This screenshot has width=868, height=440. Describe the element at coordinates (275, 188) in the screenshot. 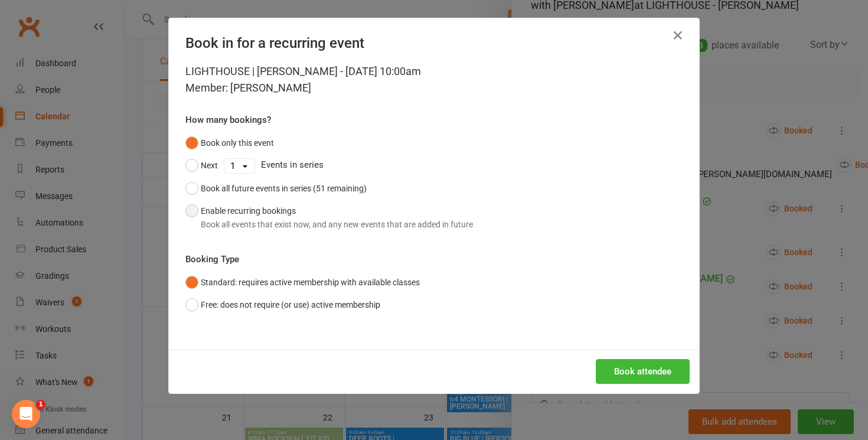

I see `button: Book all future events in series (51 remaining)` at that location.